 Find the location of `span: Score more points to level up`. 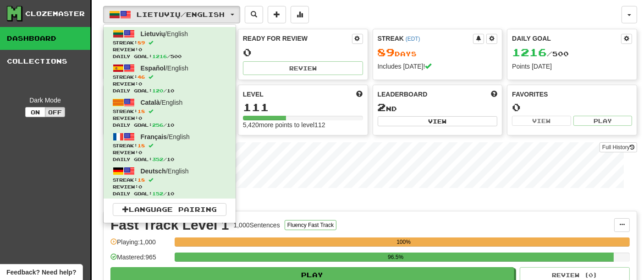

span: Score more points to level up is located at coordinates (360, 94).